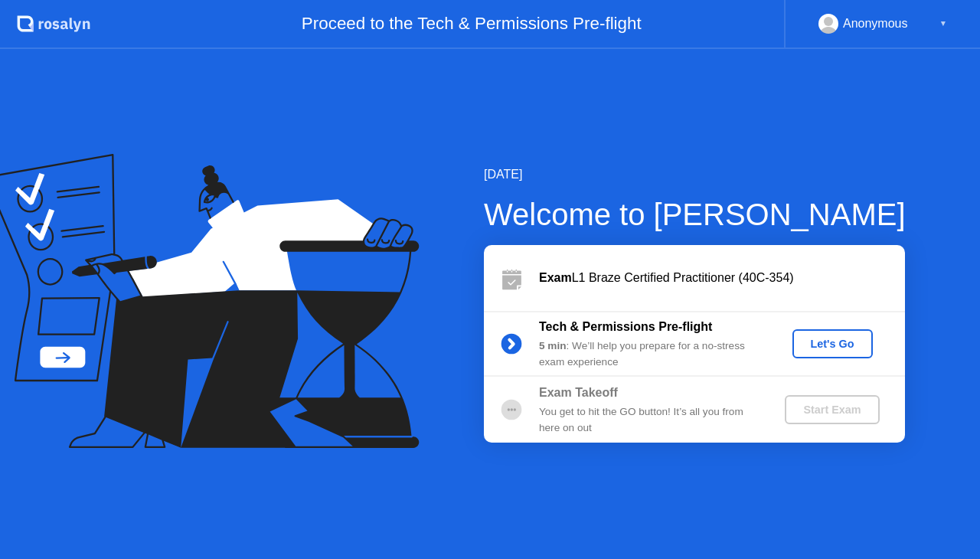 Image resolution: width=980 pixels, height=559 pixels. I want to click on div: Anonymous, so click(875, 23).